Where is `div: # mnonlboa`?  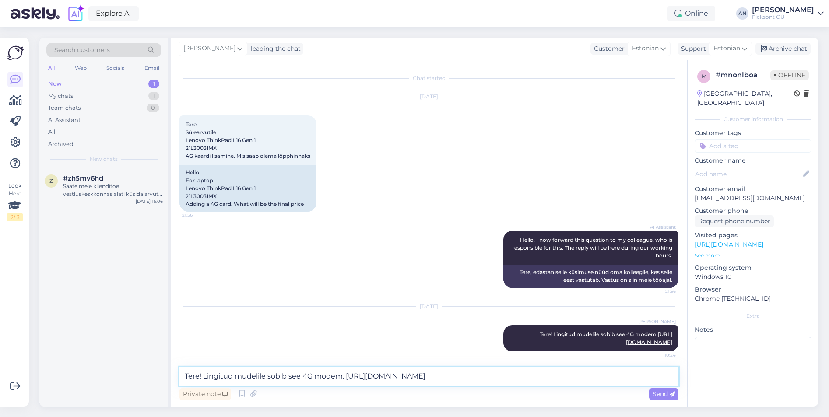 div: # mnonlboa is located at coordinates (743, 75).